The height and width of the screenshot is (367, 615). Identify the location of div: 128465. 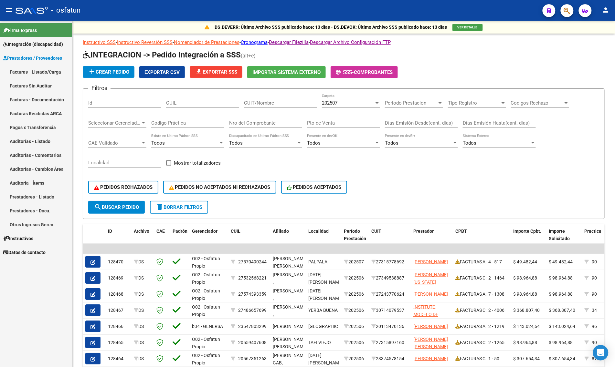
(118, 343).